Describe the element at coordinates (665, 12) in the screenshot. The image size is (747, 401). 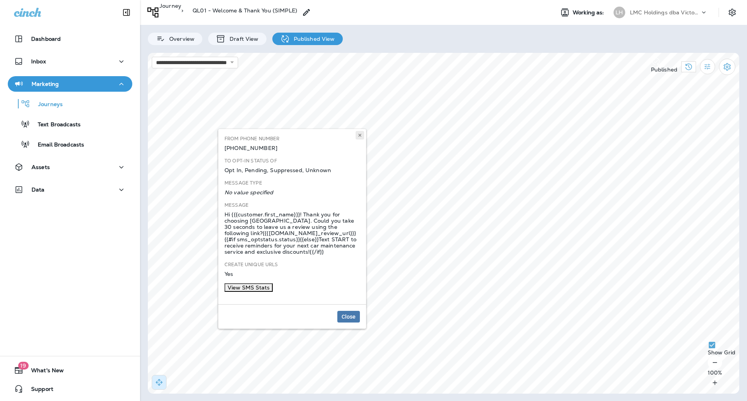
I see `p: LMC Holdings dba Victory Lane Quick Oil Change` at that location.